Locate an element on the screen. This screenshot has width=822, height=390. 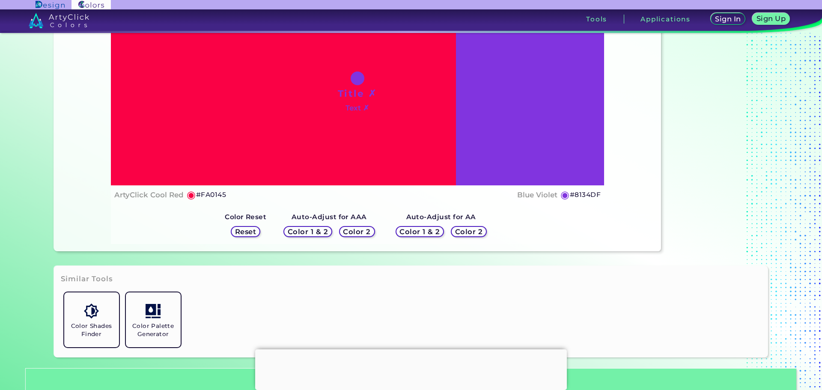
h5: Sign Up is located at coordinates (771, 18).